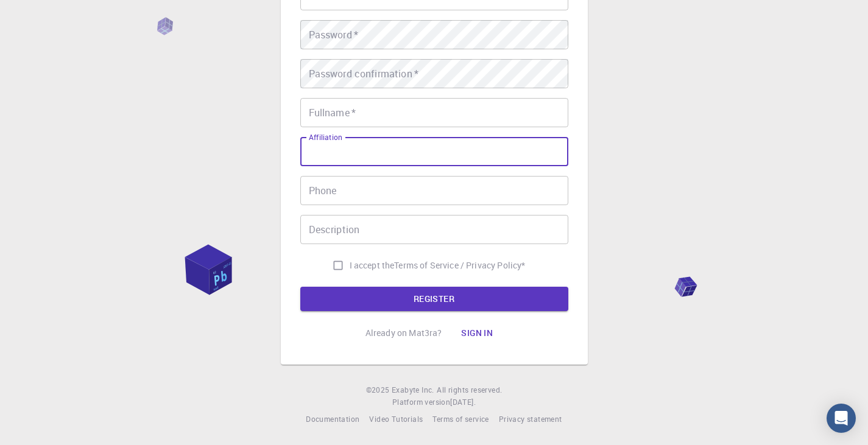  Describe the element at coordinates (396, 419) in the screenshot. I see `span: Video Tutorials` at that location.